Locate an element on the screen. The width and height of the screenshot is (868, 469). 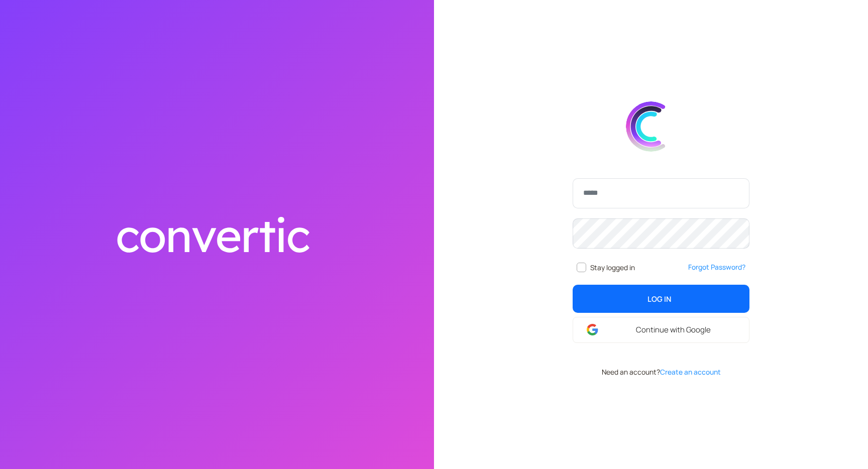
a: Continue with Google is located at coordinates (661, 330).